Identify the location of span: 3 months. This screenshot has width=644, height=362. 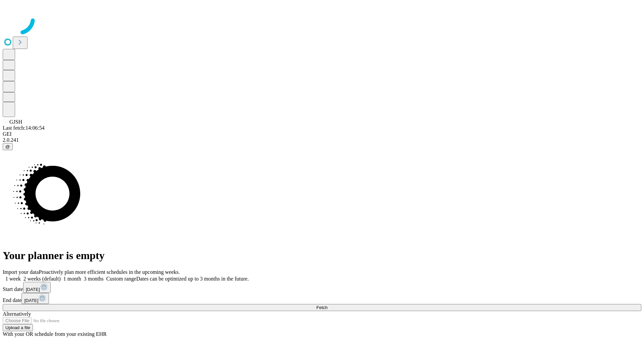
(94, 278).